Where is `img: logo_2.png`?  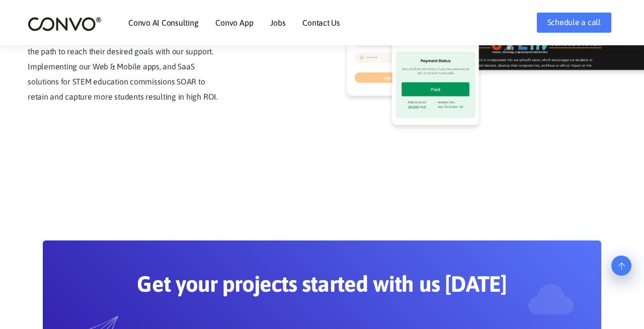 img: logo_2.png is located at coordinates (65, 23).